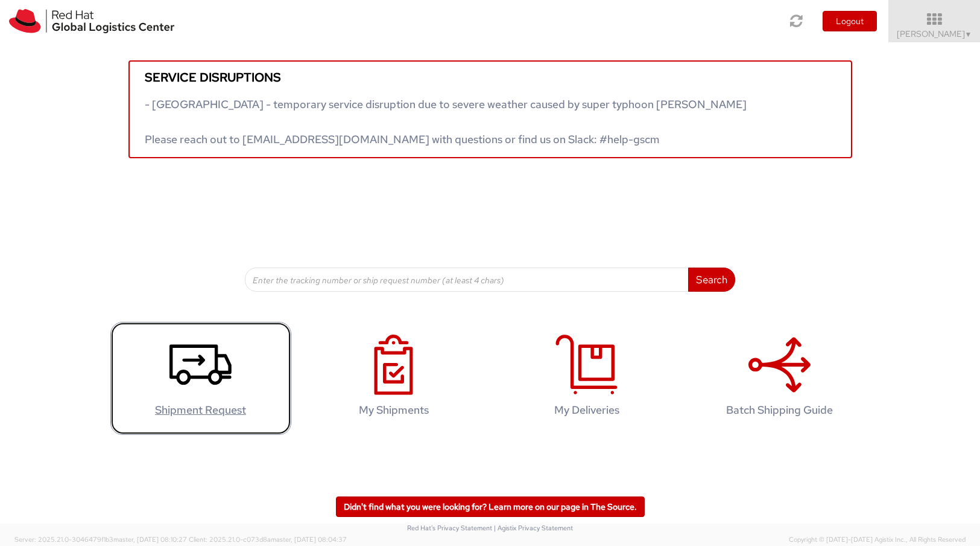 This screenshot has height=546, width=980. Describe the element at coordinates (201, 410) in the screenshot. I see `h4: Shipment Request` at that location.